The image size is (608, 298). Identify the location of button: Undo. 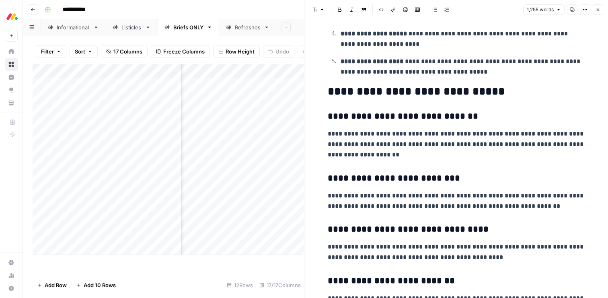
(278, 51).